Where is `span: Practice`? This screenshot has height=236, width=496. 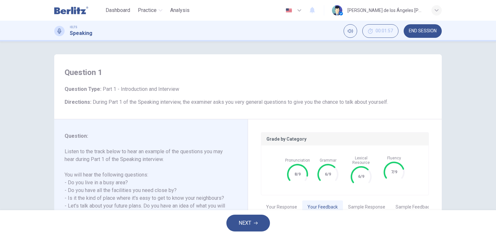
span: Practice is located at coordinates (147, 10).